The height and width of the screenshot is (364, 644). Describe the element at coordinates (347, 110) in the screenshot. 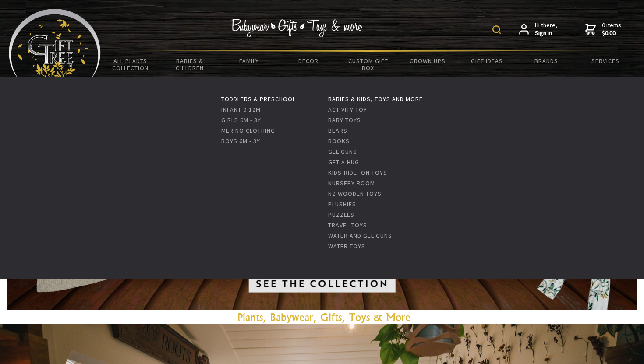

I see `a: Activity Toy` at that location.